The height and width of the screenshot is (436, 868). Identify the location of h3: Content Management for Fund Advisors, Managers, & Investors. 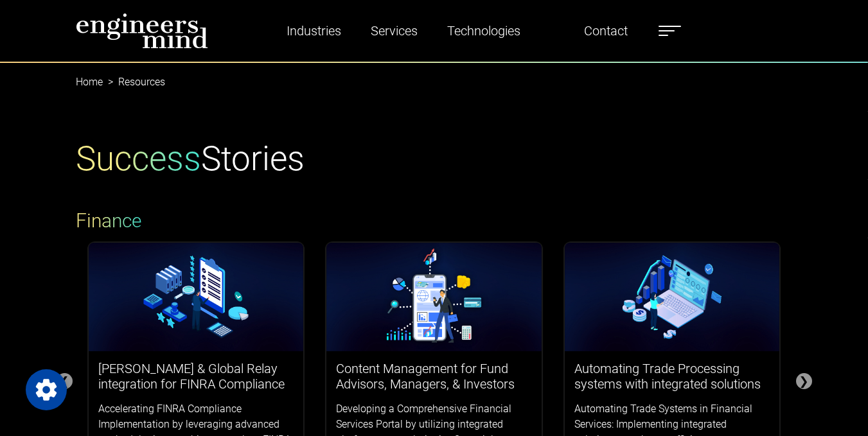
(434, 377).